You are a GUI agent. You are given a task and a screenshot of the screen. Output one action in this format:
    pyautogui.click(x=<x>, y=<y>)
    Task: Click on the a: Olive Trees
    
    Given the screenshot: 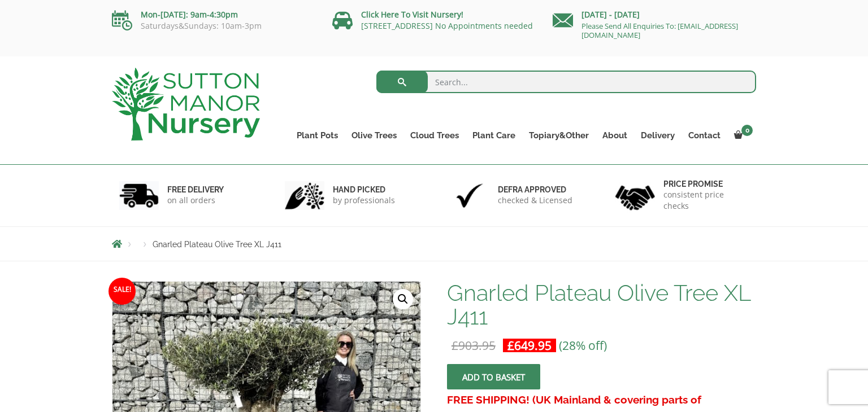 What is the action you would take?
    pyautogui.click(x=374, y=135)
    